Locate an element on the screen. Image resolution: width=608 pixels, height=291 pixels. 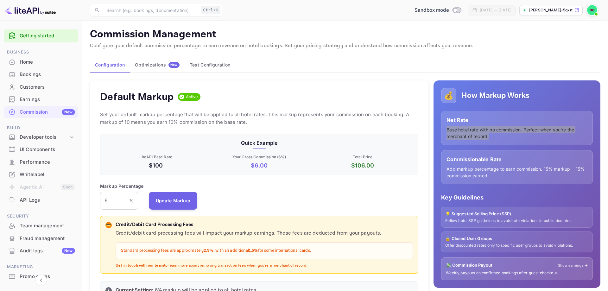
a: Promo codes is located at coordinates (41, 276).